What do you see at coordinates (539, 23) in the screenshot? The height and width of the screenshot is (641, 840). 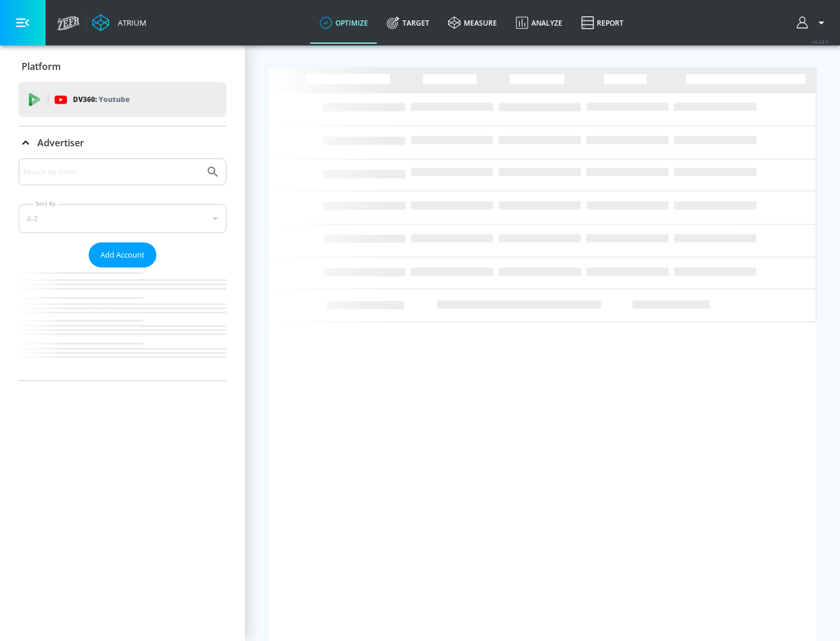 I see `a: Analyze` at bounding box center [539, 23].